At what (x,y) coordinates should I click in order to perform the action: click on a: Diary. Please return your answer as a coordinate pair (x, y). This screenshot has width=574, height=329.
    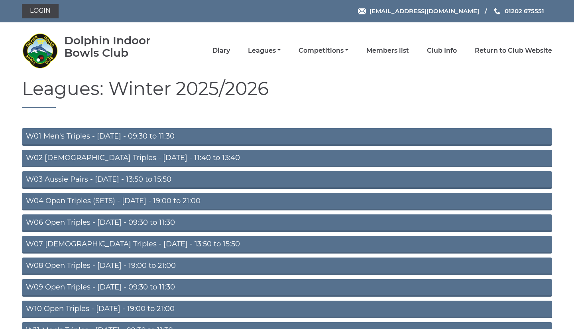
    Looking at the image, I should click on (221, 51).